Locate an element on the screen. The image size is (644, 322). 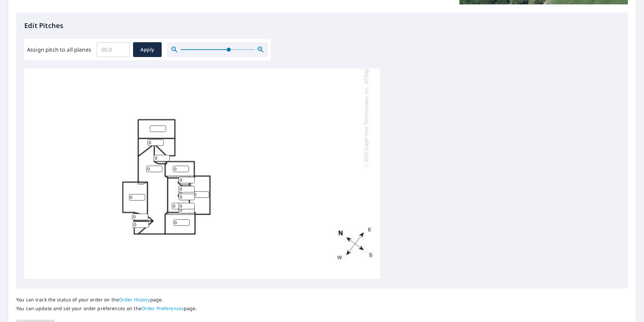
p: You can track the status of your order on the page. is located at coordinates (107, 300).